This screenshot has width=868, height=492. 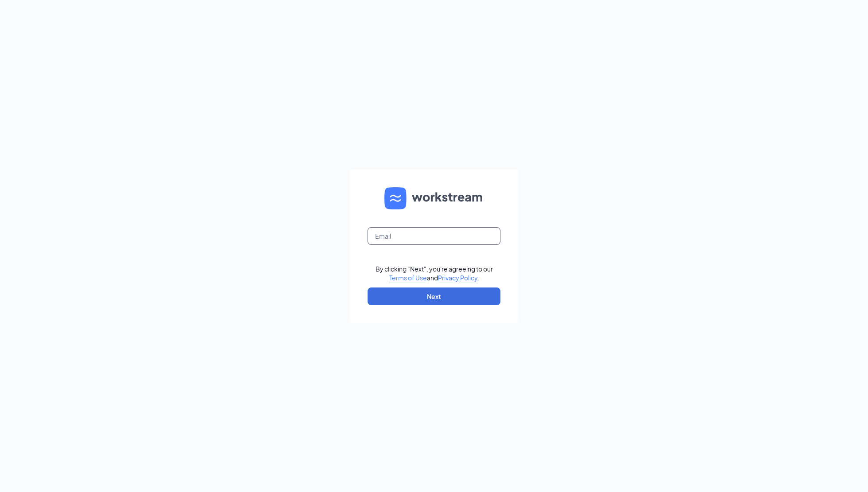 I want to click on button: Next, so click(x=434, y=296).